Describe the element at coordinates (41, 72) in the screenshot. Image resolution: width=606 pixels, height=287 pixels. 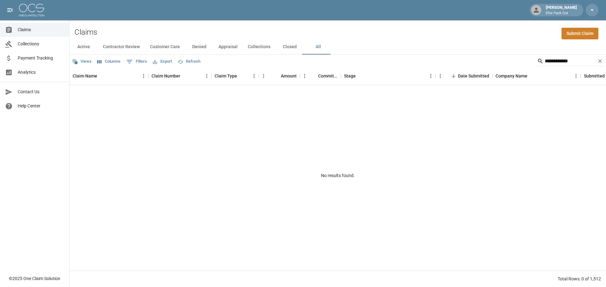
I see `span: Analytics` at that location.